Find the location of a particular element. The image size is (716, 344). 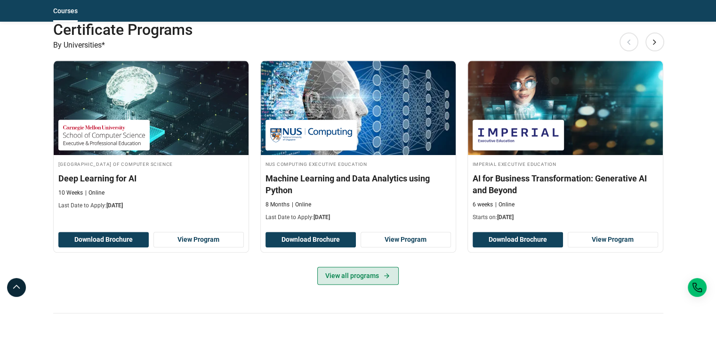

h2: Certificate Programs is located at coordinates (328, 30).